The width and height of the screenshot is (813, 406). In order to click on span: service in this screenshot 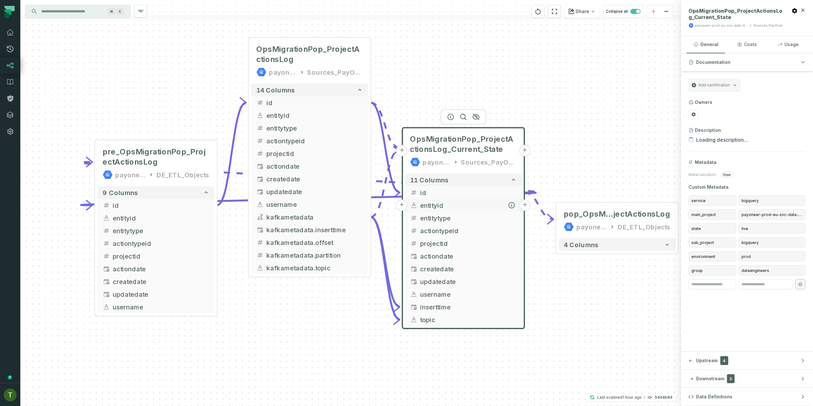, I will do `click(713, 200)`.